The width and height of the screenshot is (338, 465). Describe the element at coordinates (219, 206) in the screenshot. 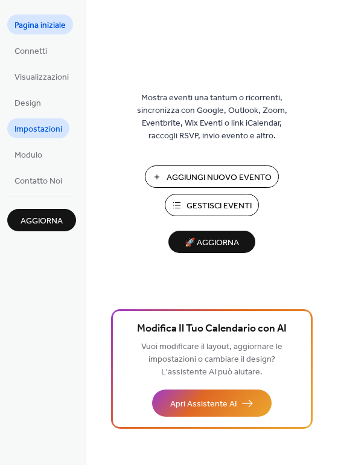

I see `span: Gestisci Eventi` at that location.